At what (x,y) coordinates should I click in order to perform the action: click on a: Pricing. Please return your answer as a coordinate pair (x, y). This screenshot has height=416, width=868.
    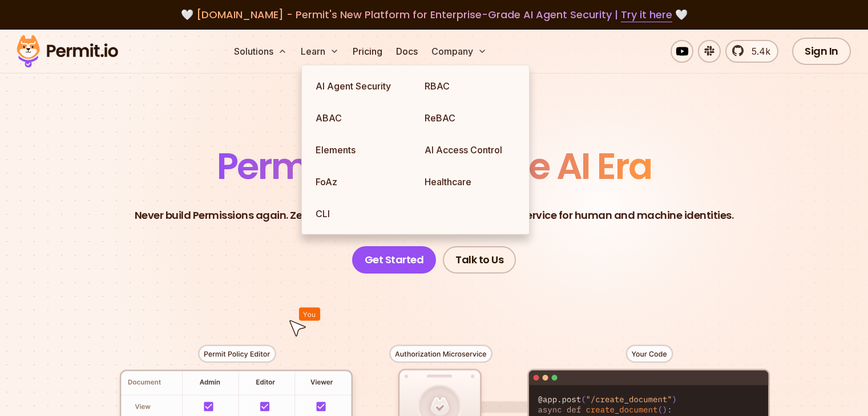
    Looking at the image, I should click on (367, 51).